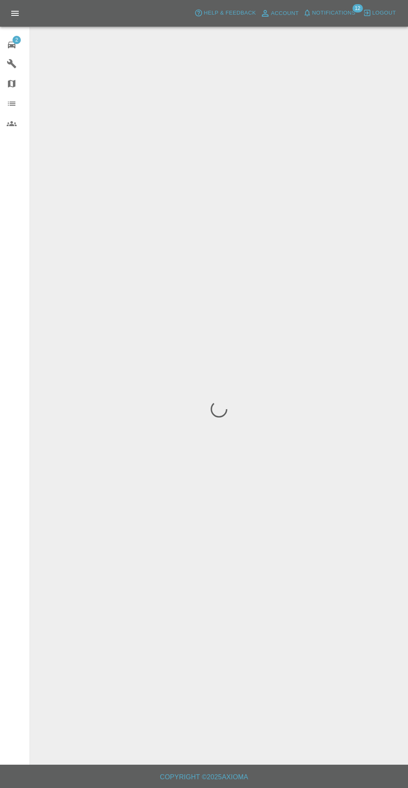  I want to click on span: Help & Feedback, so click(229, 13).